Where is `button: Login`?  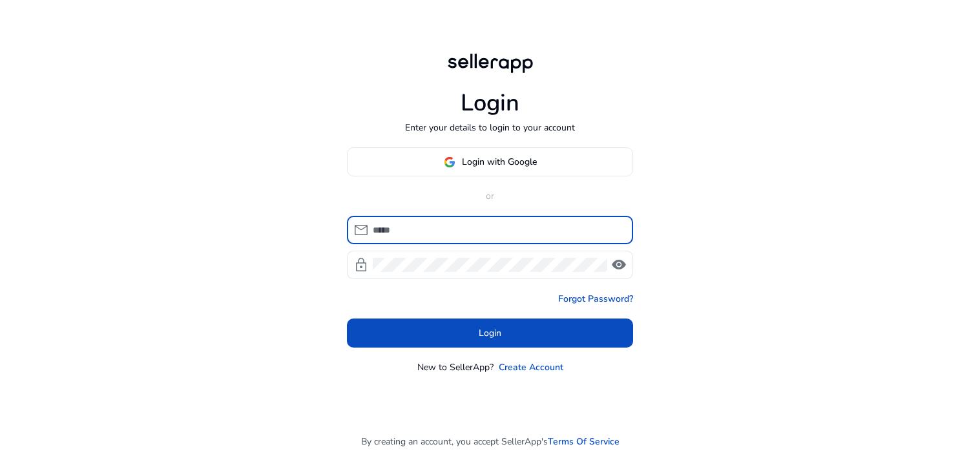 button: Login is located at coordinates (490, 333).